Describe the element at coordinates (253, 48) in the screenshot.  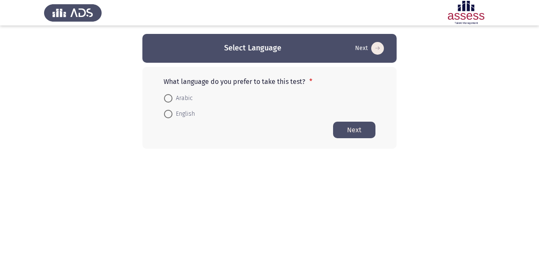
I see `h3: Select Language` at that location.